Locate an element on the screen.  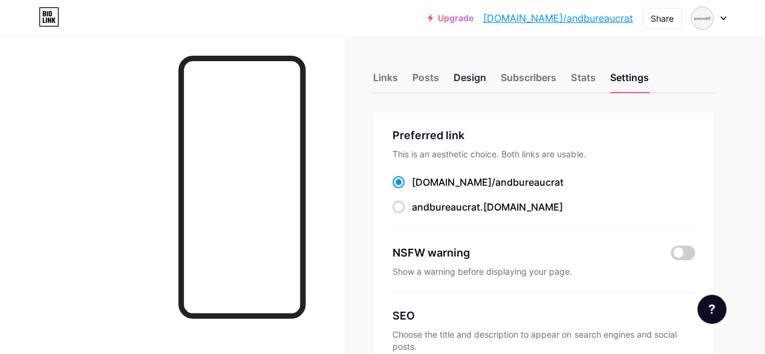
div: Subscribers is located at coordinates (528, 81).